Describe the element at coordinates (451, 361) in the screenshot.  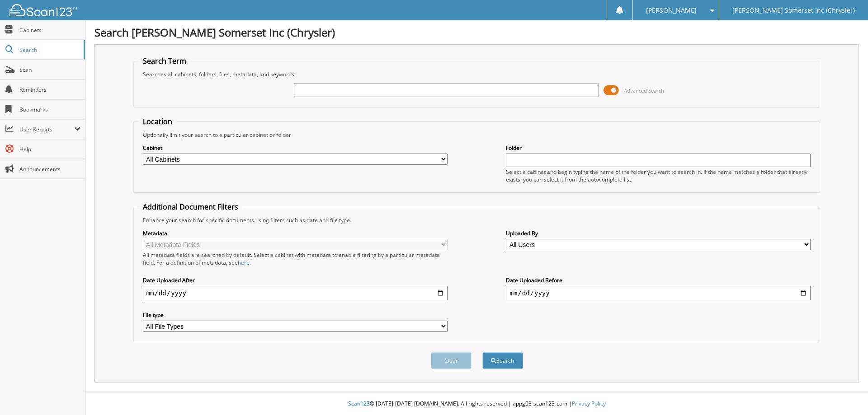
I see `button: Clear` at that location.